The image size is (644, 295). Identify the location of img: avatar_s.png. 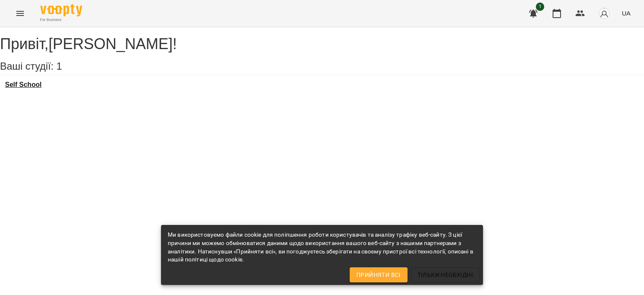
(604, 13).